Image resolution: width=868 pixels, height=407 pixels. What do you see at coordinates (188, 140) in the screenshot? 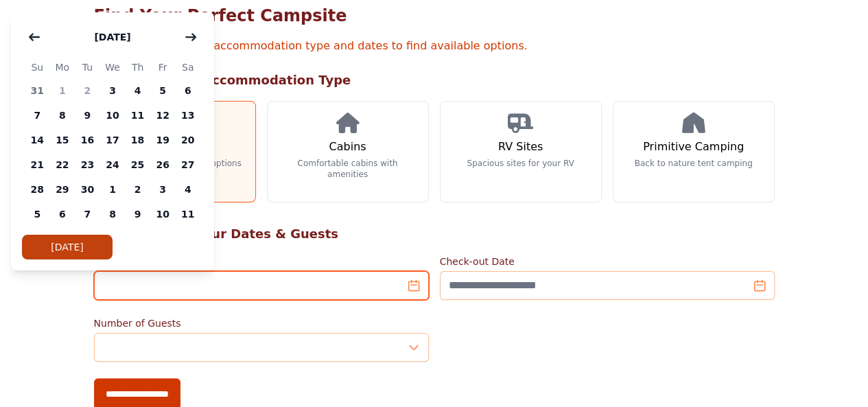
I see `span: 20` at bounding box center [188, 140].